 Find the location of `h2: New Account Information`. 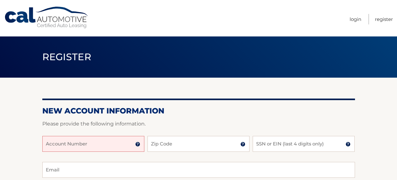

h2: New Account Information is located at coordinates (199, 111).